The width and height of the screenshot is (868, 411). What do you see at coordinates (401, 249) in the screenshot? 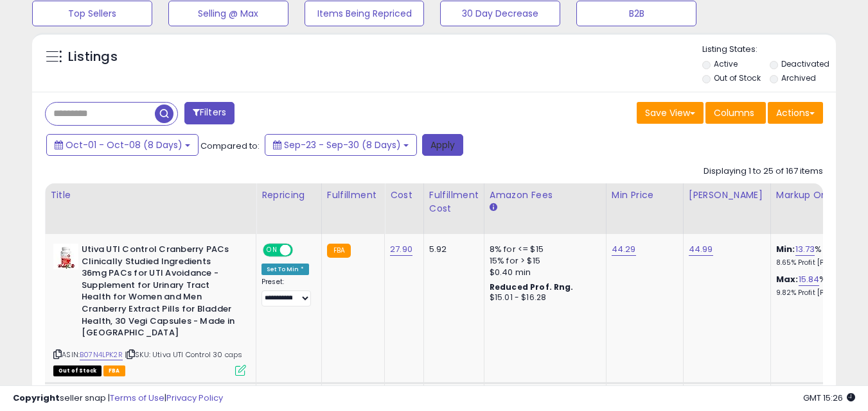
I see `a: 27.90` at bounding box center [401, 249].